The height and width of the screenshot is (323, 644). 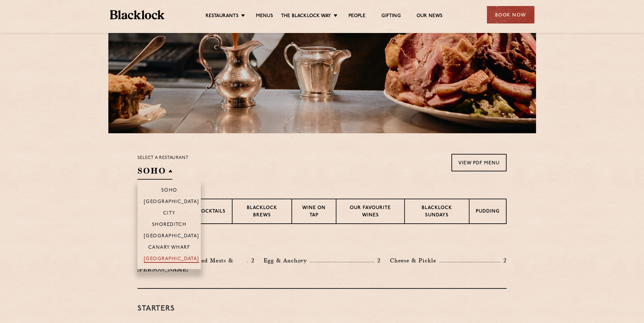 What do you see at coordinates (437, 212) in the screenshot?
I see `p: Blacklock Sundays` at bounding box center [437, 212].